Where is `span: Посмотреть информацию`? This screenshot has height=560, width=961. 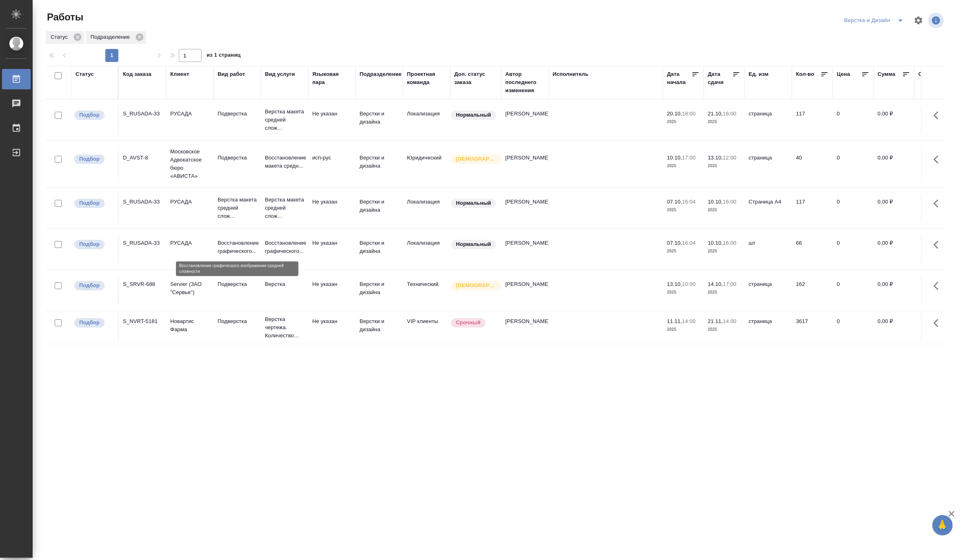 span: Посмотреть информацию is located at coordinates (937, 20).